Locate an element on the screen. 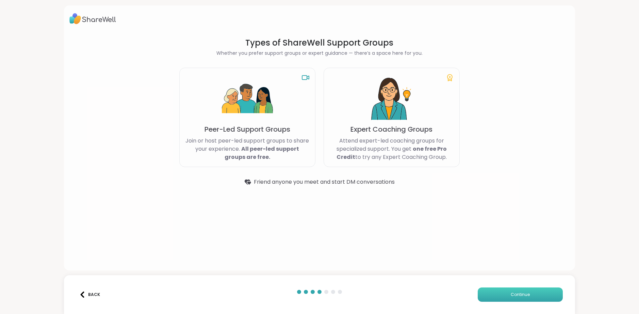 Image resolution: width=639 pixels, height=314 pixels. p: Attend expert-led coaching groups for specialized support. You get to try any Expert Coaching Group. is located at coordinates (392, 149).